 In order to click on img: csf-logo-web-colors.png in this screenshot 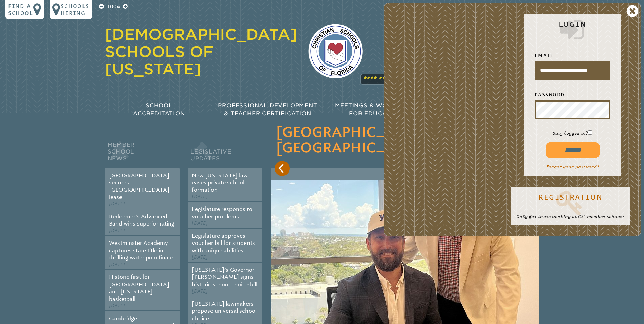, I will do `click(335, 51)`.